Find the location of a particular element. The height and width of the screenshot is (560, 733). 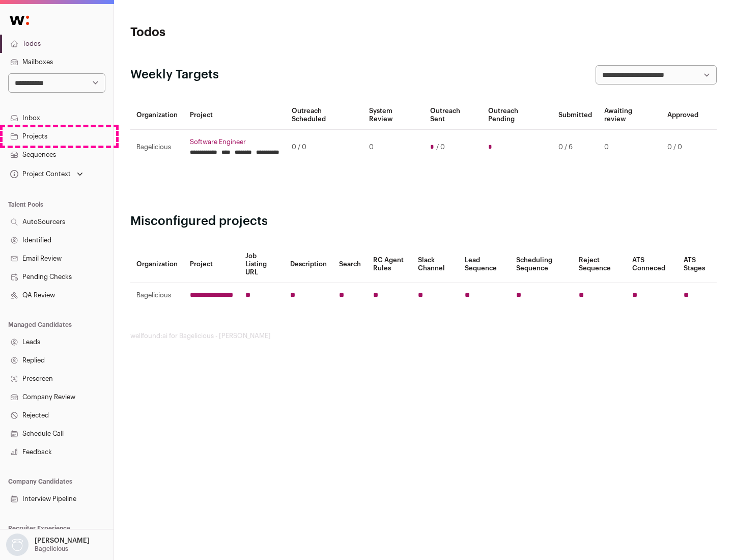

h2: Misconfigured projects is located at coordinates (424, 221).